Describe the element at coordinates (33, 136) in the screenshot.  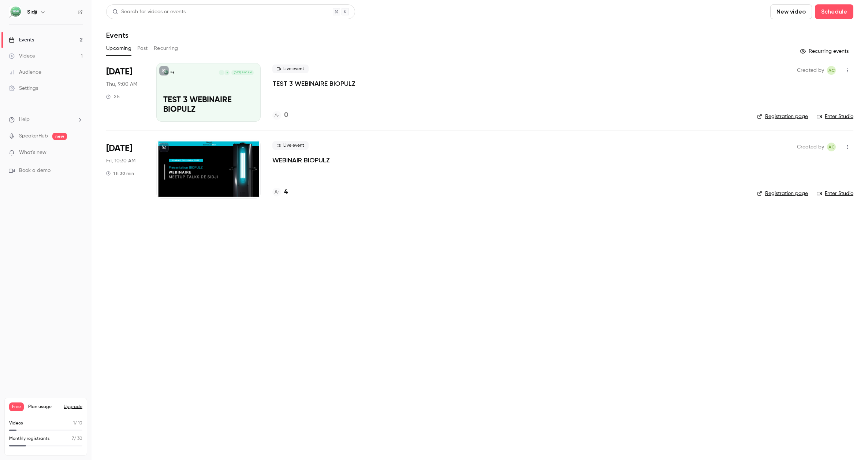
I see `a: SpeakerHub` at that location.